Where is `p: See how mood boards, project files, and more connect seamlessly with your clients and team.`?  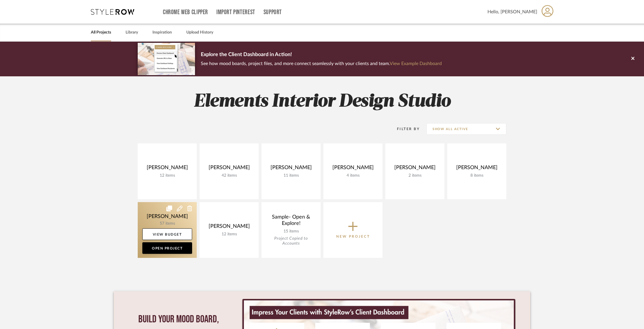 p: See how mood boards, project files, and more connect seamlessly with your clients and team. is located at coordinates (321, 64).